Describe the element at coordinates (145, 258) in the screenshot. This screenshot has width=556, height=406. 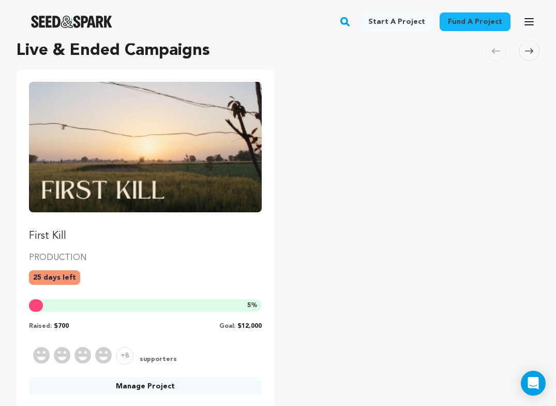
I see `p: PRODUCTION` at that location.